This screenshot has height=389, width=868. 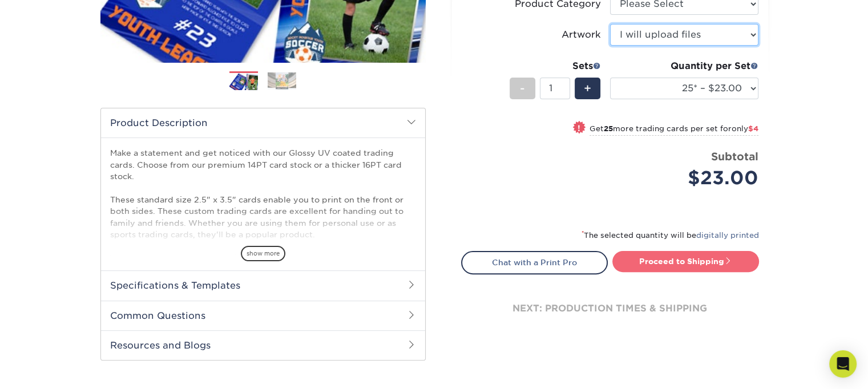 I want to click on span: show more, so click(x=263, y=253).